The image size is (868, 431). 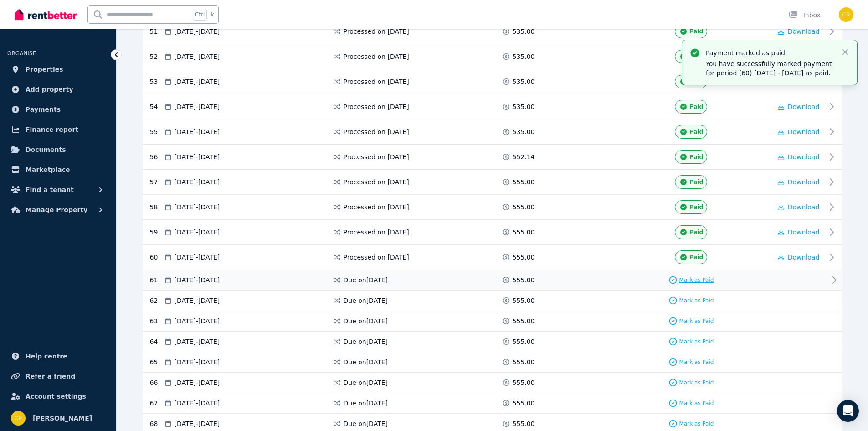 What do you see at coordinates (50, 376) in the screenshot?
I see `span: Refer a friend` at bounding box center [50, 376].